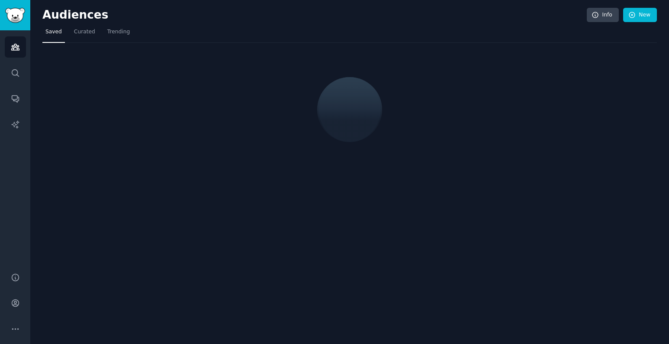  I want to click on span: Trending, so click(119, 32).